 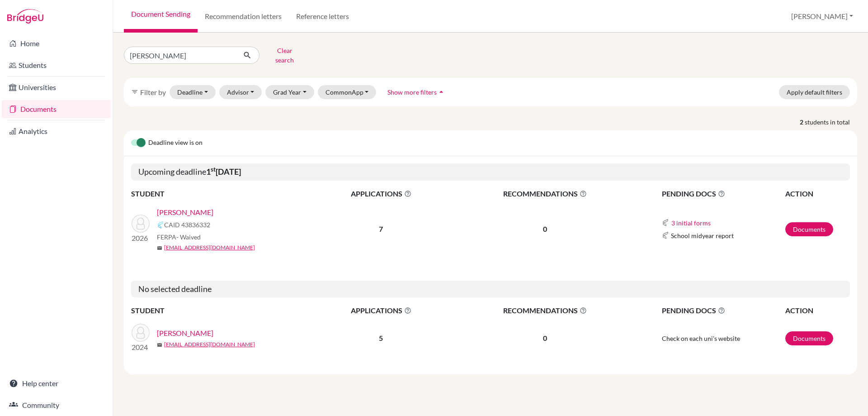 I want to click on button: Apply default filters, so click(x=814, y=91).